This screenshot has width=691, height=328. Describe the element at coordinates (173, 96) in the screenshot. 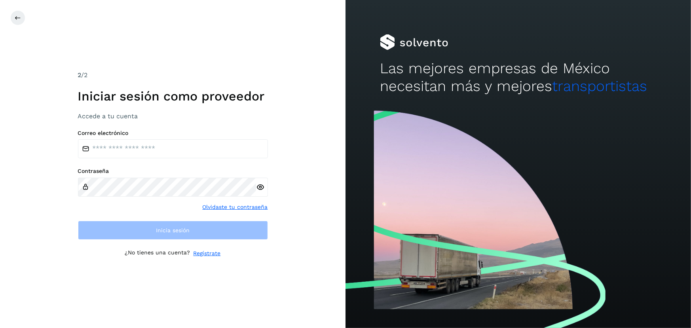

I see `h1: Iniciar sesión como proveedor` at that location.